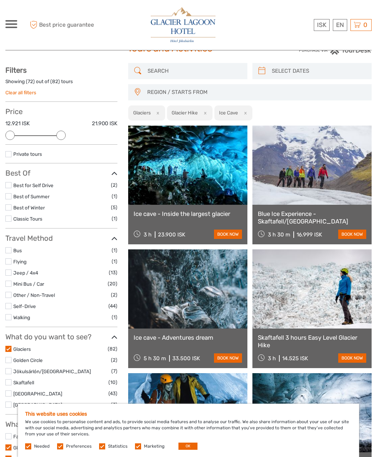  Describe the element at coordinates (113, 272) in the screenshot. I see `span: (13)` at that location.